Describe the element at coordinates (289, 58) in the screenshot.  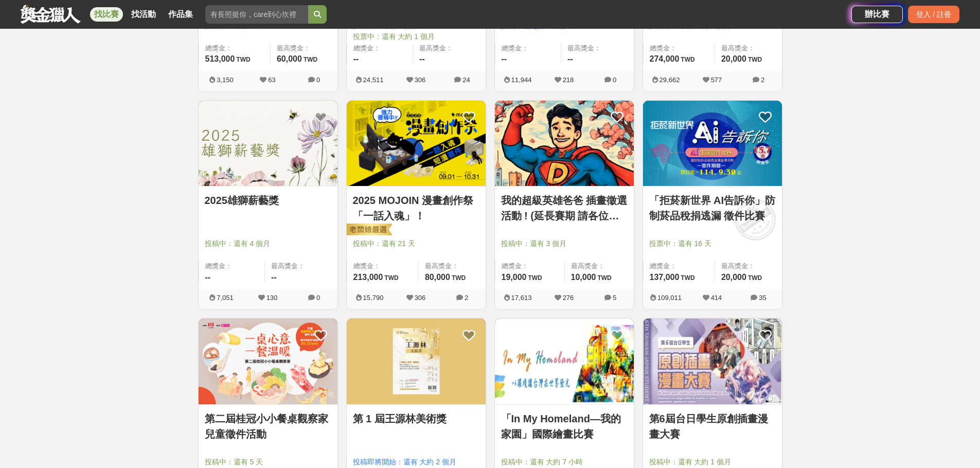
I see `span: 60,000` at that location.